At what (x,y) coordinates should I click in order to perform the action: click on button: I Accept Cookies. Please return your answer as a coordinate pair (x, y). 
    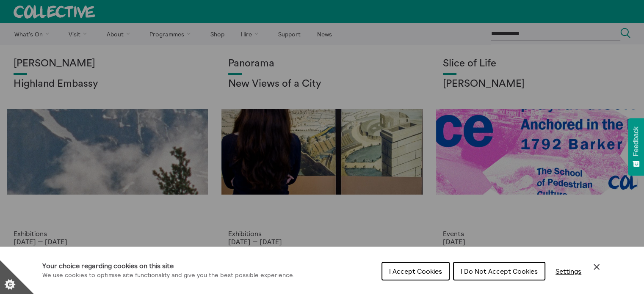
    Looking at the image, I should click on (415, 271).